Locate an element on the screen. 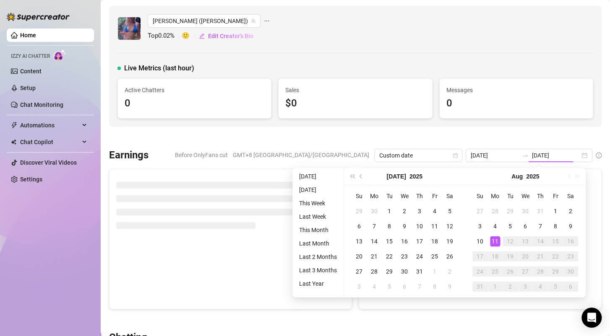 This screenshot has width=610, height=336. span: Messages is located at coordinates (516, 90).